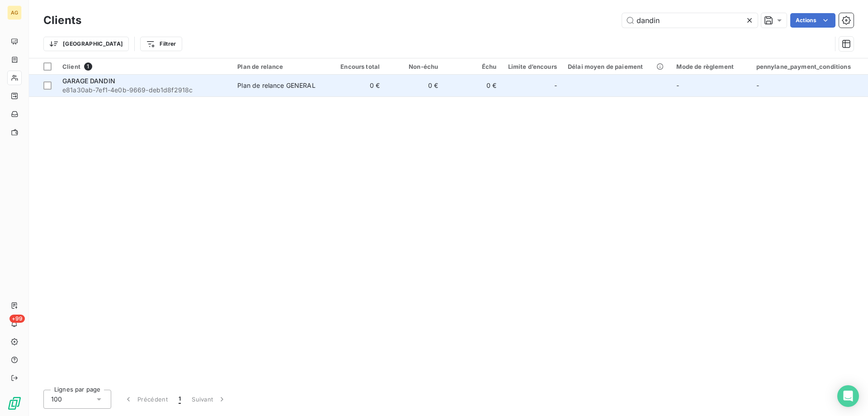 This screenshot has width=868, height=416. I want to click on div: Encours total, so click(356, 67).